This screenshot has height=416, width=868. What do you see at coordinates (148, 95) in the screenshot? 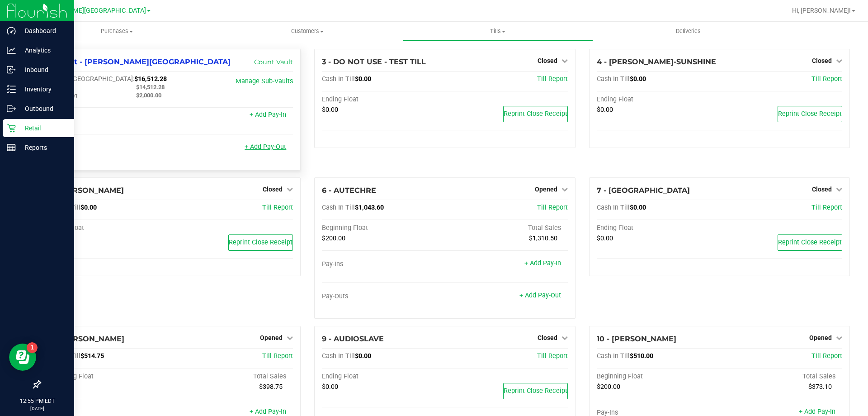
I see `span: $2,000.00` at bounding box center [148, 95].